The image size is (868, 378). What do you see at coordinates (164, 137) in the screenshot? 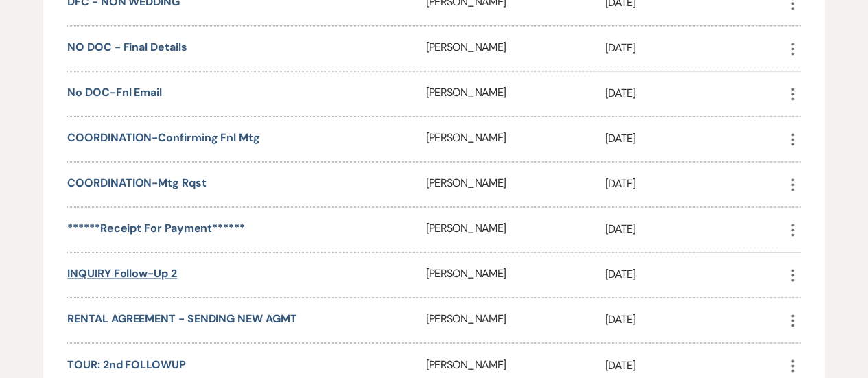
I see `a: COORDINATION-Confirming Fnl Mtg` at bounding box center [164, 137].